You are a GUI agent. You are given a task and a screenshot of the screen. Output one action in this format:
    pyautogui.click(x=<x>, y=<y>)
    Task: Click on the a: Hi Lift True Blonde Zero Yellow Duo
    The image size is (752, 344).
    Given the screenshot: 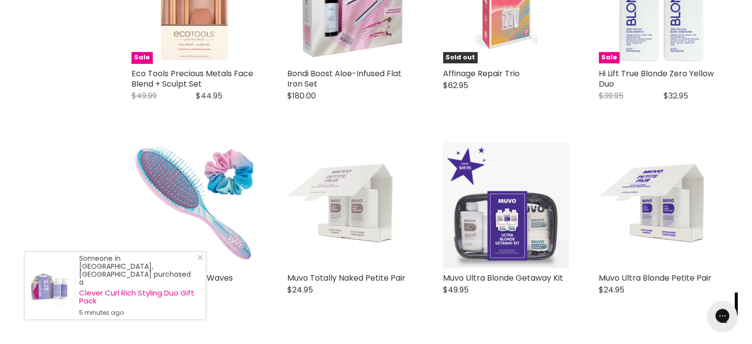 What is the action you would take?
    pyautogui.click(x=656, y=79)
    